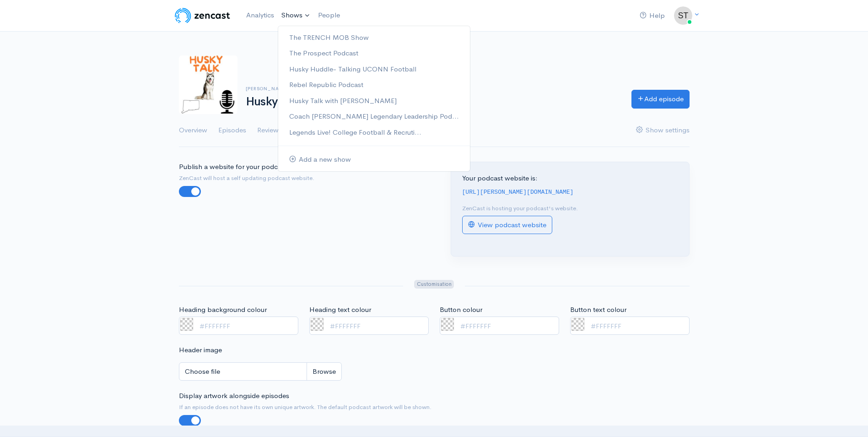  Describe the element at coordinates (234, 395) in the screenshot. I see `label: Display artwork alongside episodes` at that location.